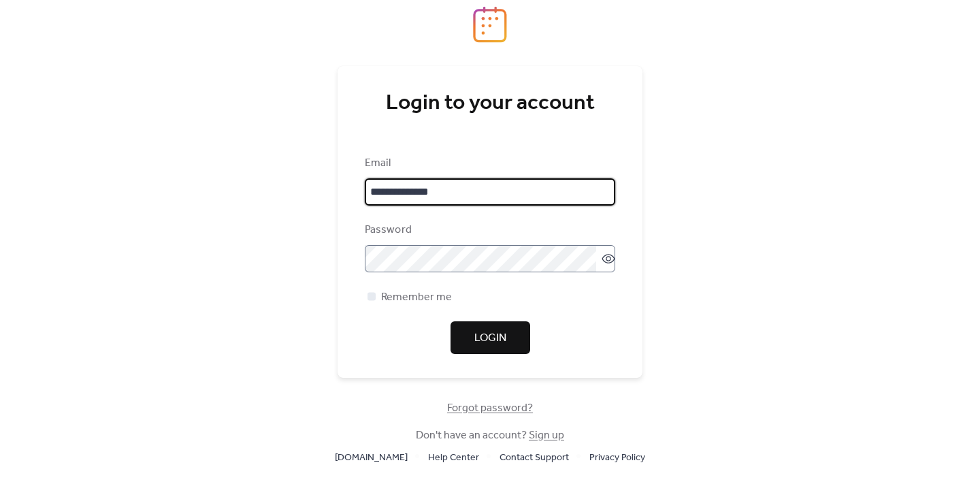  What do you see at coordinates (490, 104) in the screenshot?
I see `div: Login to your account` at bounding box center [490, 104].